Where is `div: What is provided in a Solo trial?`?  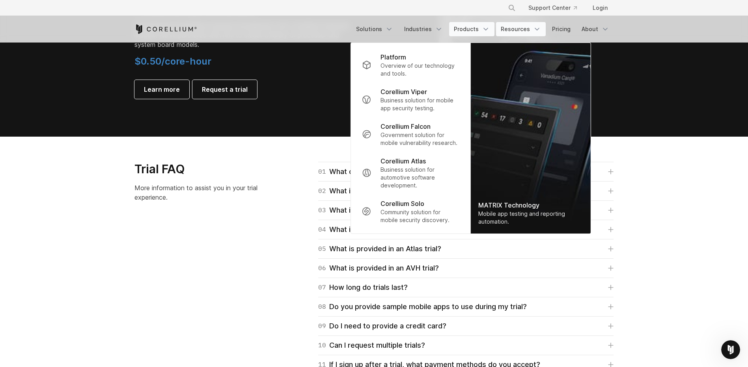 div: What is provided in a Solo trial? is located at coordinates (376, 230).